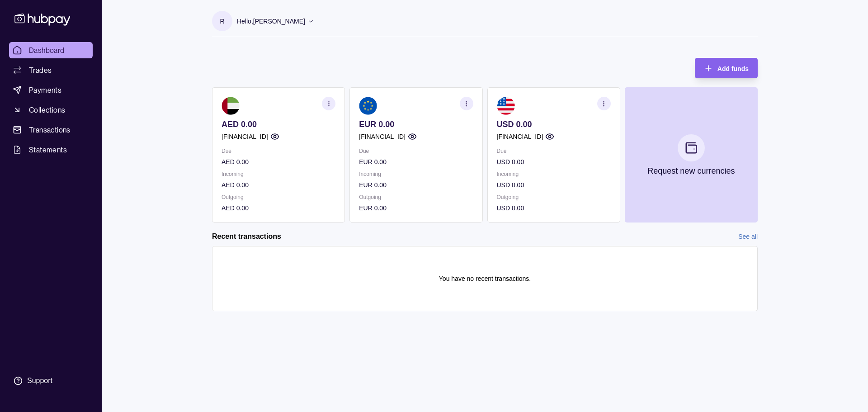 Image resolution: width=868 pixels, height=412 pixels. Describe the element at coordinates (368, 106) in the screenshot. I see `img: eu` at that location.